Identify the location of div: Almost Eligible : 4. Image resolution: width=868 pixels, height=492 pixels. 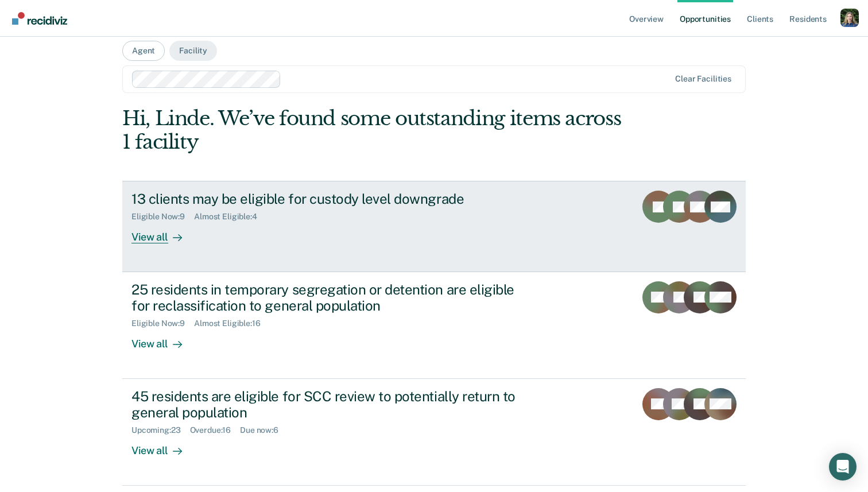
(230, 216).